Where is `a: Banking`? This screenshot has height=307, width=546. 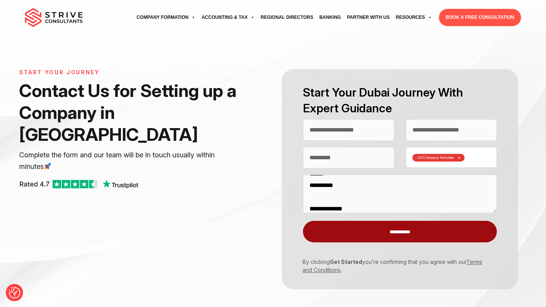
a: Banking is located at coordinates (330, 17).